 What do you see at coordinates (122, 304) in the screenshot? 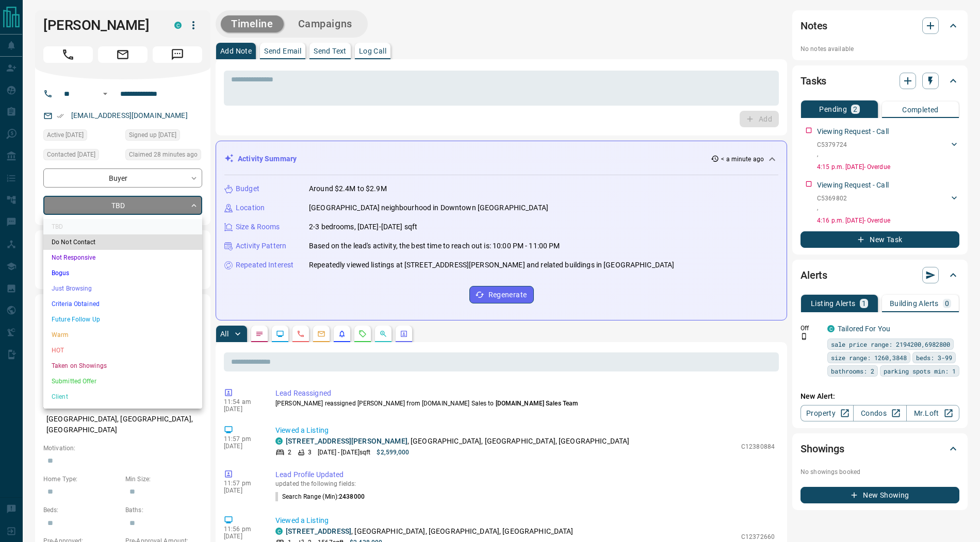
I see `li: Criteria Obtained` at bounding box center [122, 304].